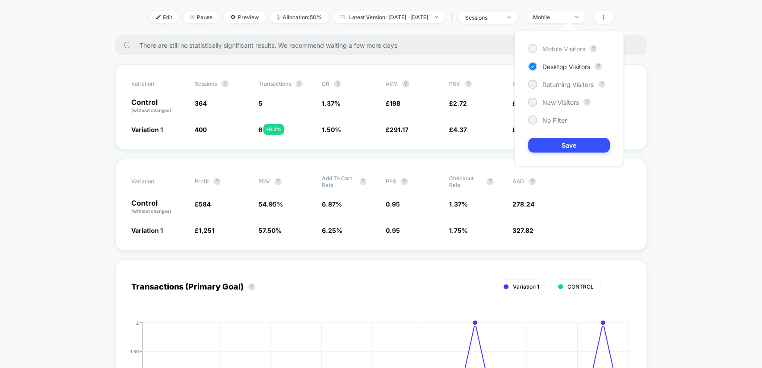 The height and width of the screenshot is (368, 762). Describe the element at coordinates (279, 17) in the screenshot. I see `img: rebalance` at that location.